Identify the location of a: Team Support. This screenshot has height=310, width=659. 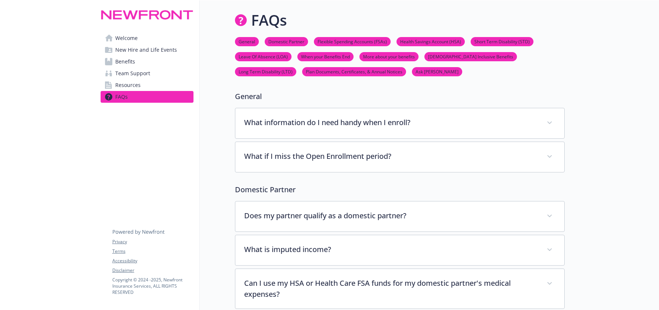
(147, 73).